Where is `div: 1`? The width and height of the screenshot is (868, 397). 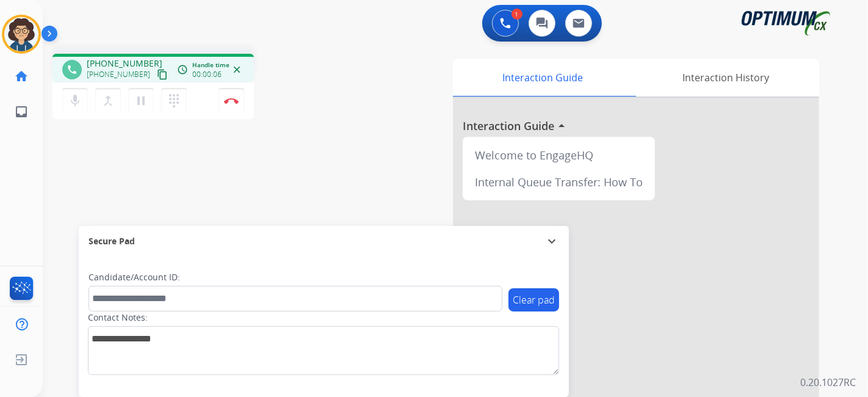 div: 1 is located at coordinates (517, 14).